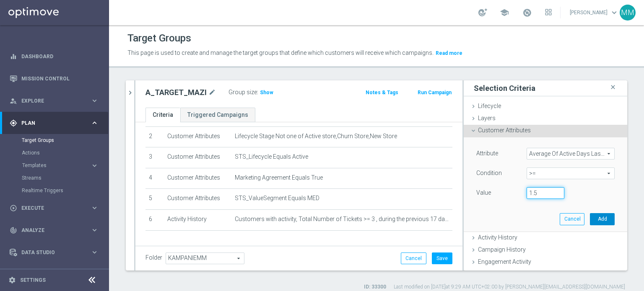  What do you see at coordinates (54, 123) in the screenshot?
I see `div: gps_fixed Plan keyboard_arrow_right` at bounding box center [54, 123].